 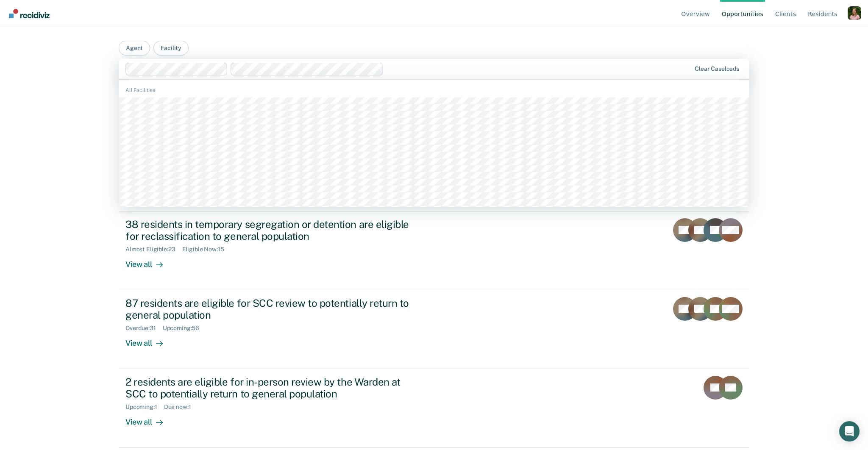 I want to click on div: Clear caseloads, so click(x=717, y=68).